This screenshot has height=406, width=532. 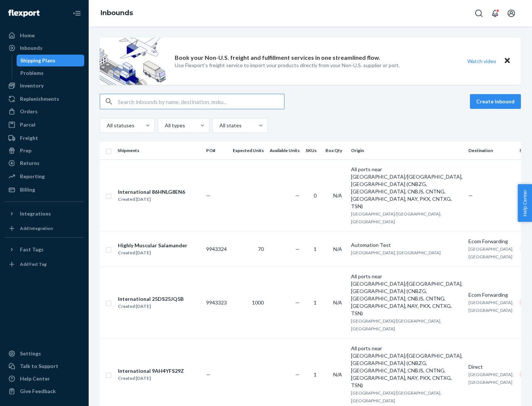 What do you see at coordinates (248, 151) in the screenshot?
I see `th: Expected Units` at bounding box center [248, 151].